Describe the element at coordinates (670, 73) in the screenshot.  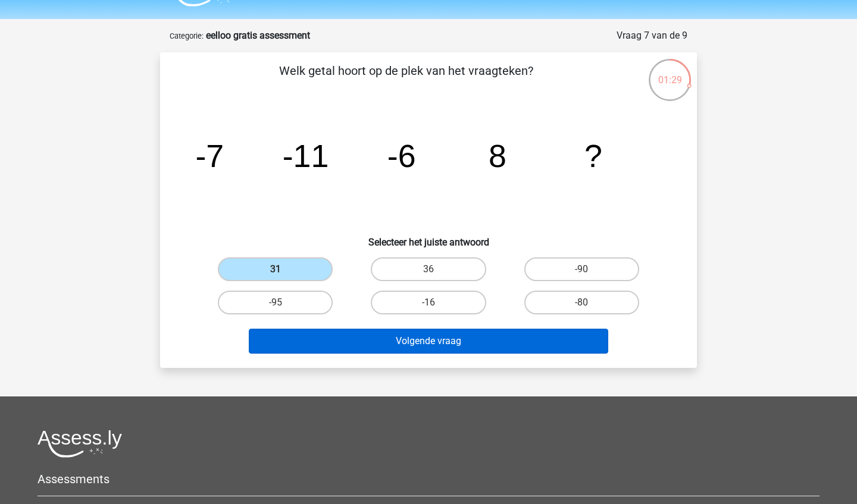
I see `div: 01:29` at that location.